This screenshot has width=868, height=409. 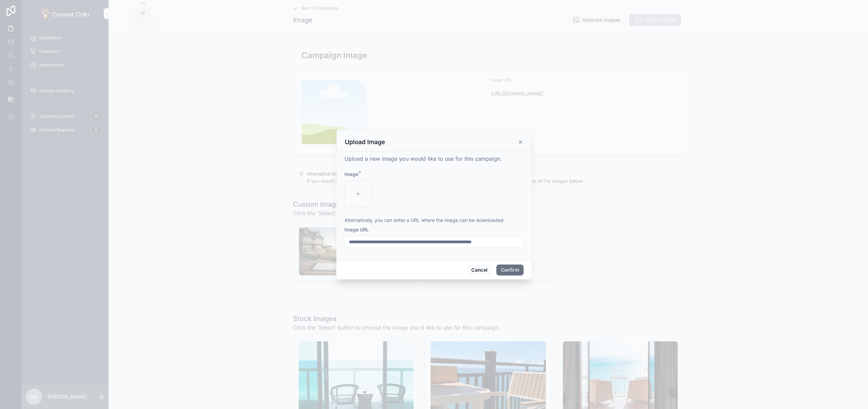 I want to click on span: Image, so click(x=351, y=174).